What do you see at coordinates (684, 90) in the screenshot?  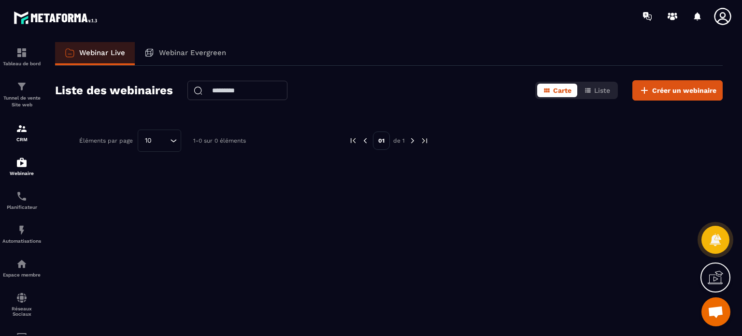 I see `span: Créer un webinaire` at bounding box center [684, 90].